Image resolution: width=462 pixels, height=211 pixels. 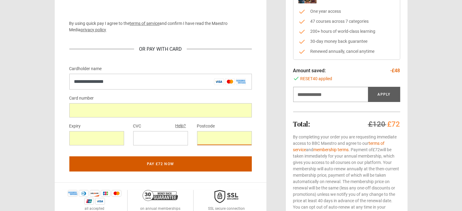 What do you see at coordinates (84, 194) in the screenshot?
I see `img: diners` at bounding box center [84, 194].